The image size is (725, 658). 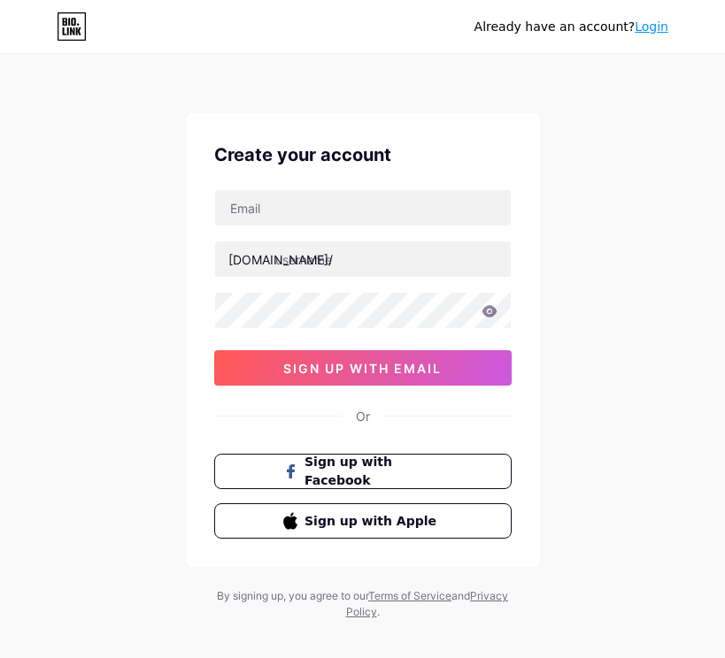 What do you see at coordinates (651, 27) in the screenshot?
I see `a: Login` at bounding box center [651, 27].